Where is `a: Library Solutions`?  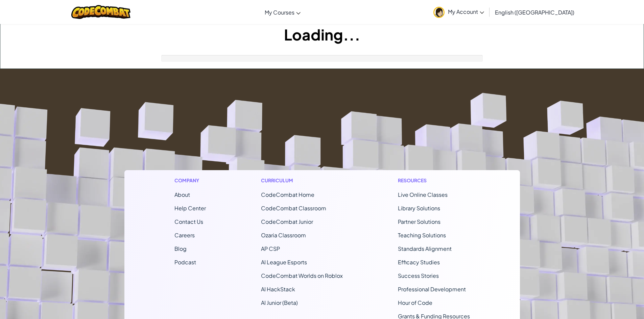
a: Library Solutions is located at coordinates (419, 208).